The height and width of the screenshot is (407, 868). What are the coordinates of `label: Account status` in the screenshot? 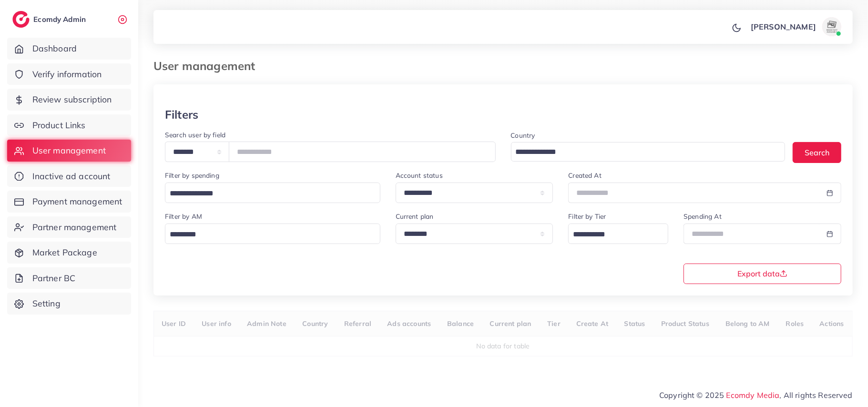 It's located at (418, 175).